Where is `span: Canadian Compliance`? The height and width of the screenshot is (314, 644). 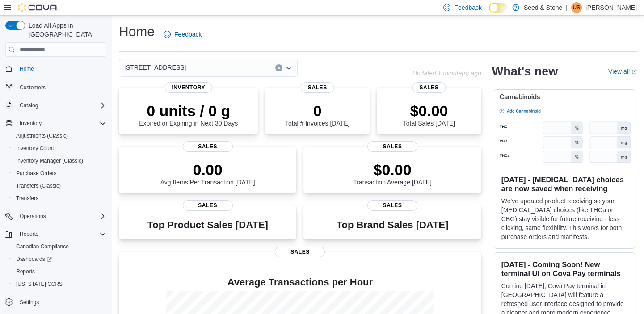 span: Canadian Compliance is located at coordinates (60, 247).